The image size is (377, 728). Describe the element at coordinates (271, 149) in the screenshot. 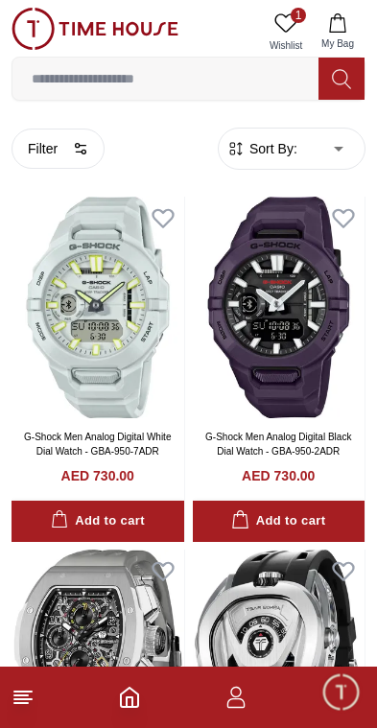

I see `span: Sort By:` at that location.